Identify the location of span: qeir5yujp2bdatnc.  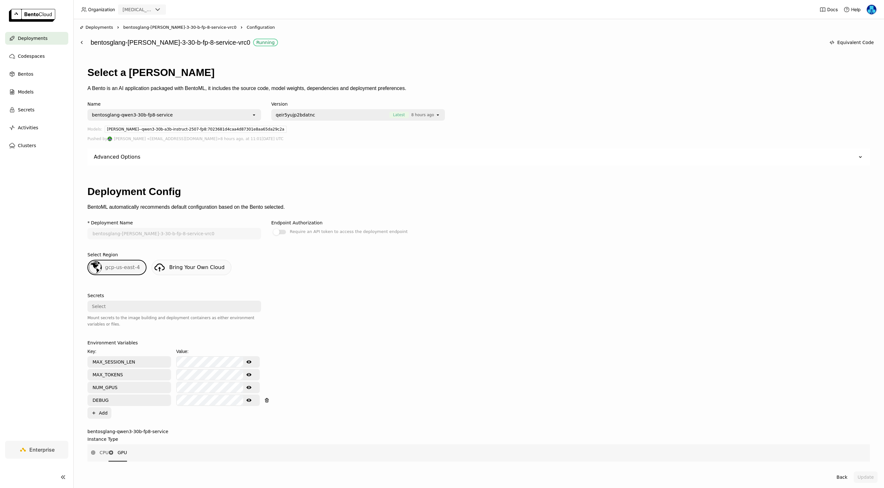
(295, 115).